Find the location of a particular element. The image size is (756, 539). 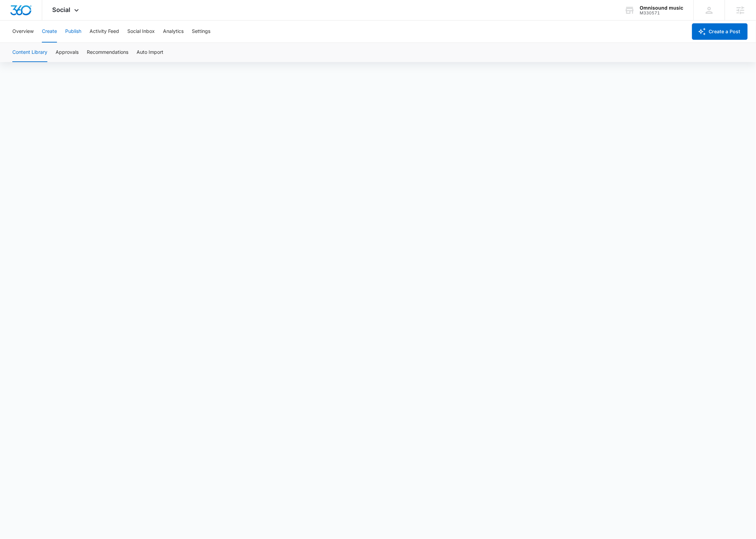

button: Analytics is located at coordinates (173, 32).